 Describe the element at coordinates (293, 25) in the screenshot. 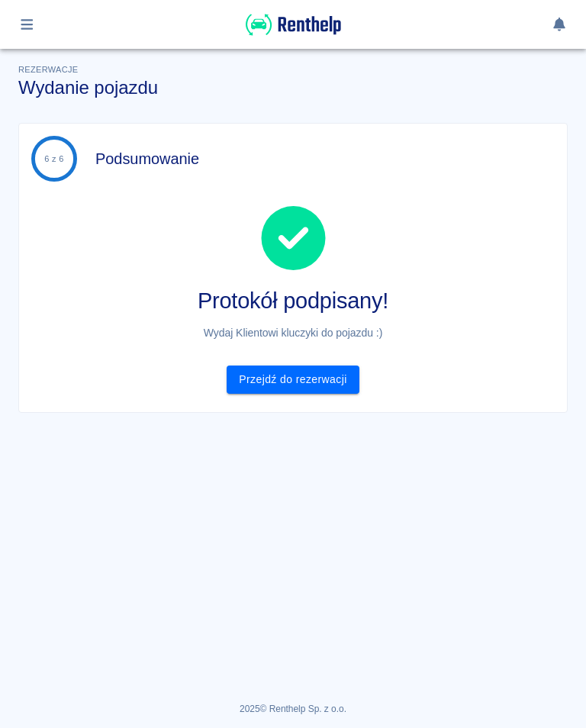

I see `img: Renthelp logo` at that location.